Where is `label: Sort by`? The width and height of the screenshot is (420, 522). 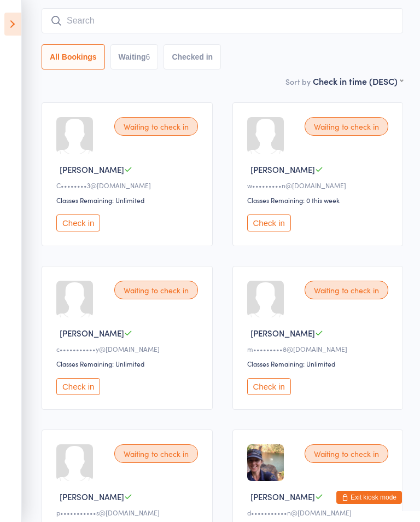
label: Sort by is located at coordinates (298, 82).